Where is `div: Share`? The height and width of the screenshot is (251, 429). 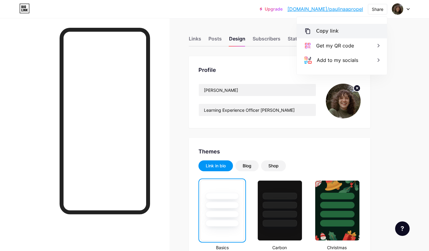
div: Share is located at coordinates (378, 9).